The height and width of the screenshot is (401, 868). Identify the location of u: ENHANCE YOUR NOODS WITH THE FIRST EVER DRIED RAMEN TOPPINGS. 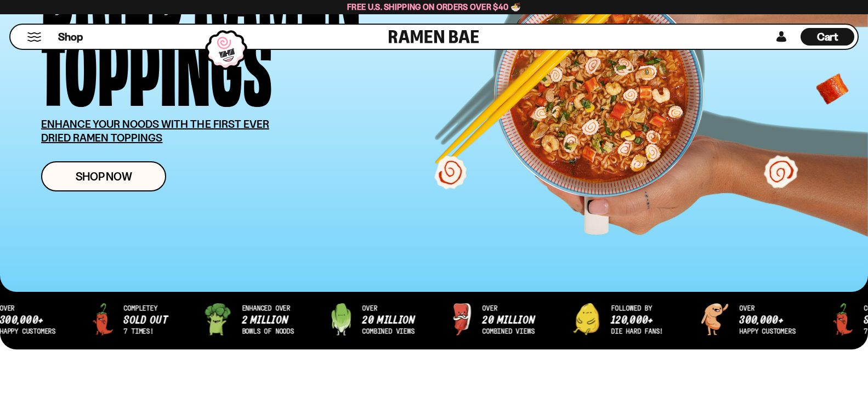
(155, 131).